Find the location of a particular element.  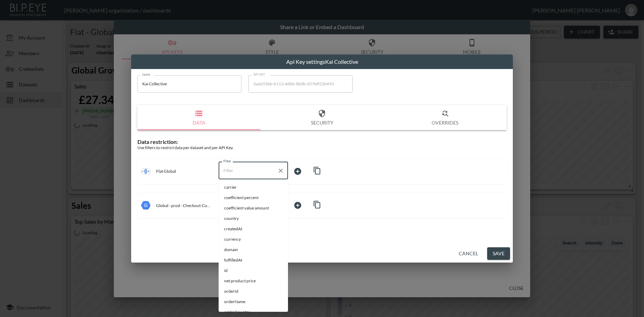

button: Cancel is located at coordinates (469, 254).